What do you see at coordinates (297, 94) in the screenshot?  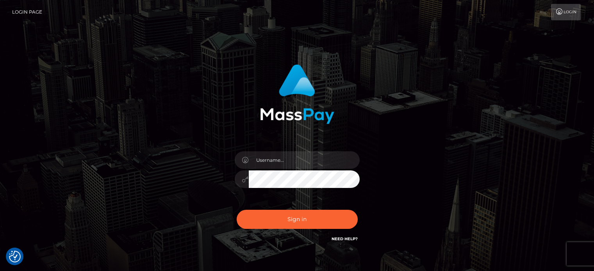 I see `img: MassPay Login` at bounding box center [297, 94].